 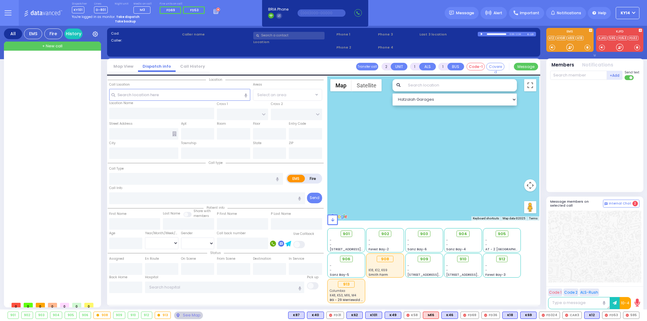 What do you see at coordinates (367, 66) in the screenshot?
I see `button: Transfer call` at bounding box center [367, 66].